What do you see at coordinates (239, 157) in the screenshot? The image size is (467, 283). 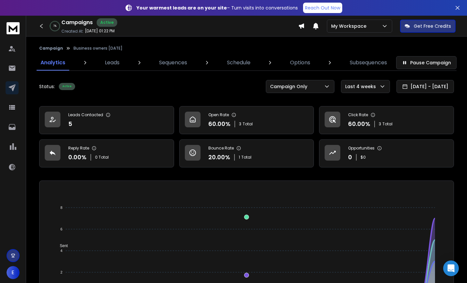 I see `span: 1` at bounding box center [239, 157].